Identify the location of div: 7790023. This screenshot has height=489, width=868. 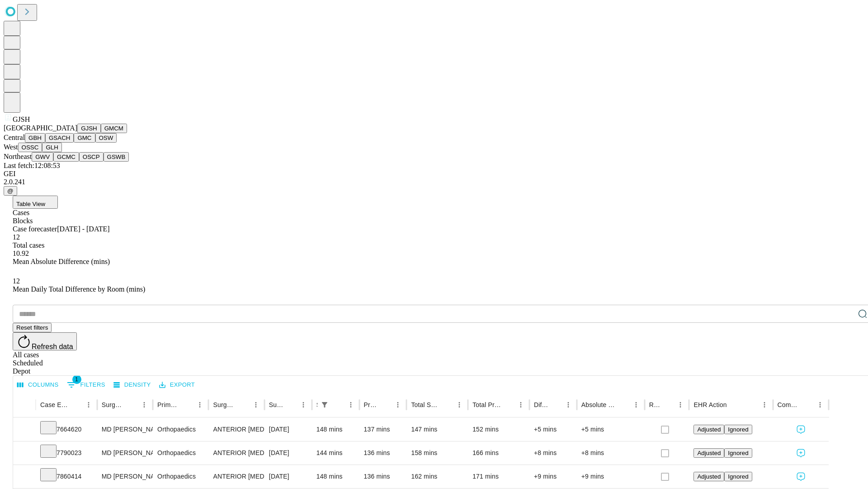
(66, 452).